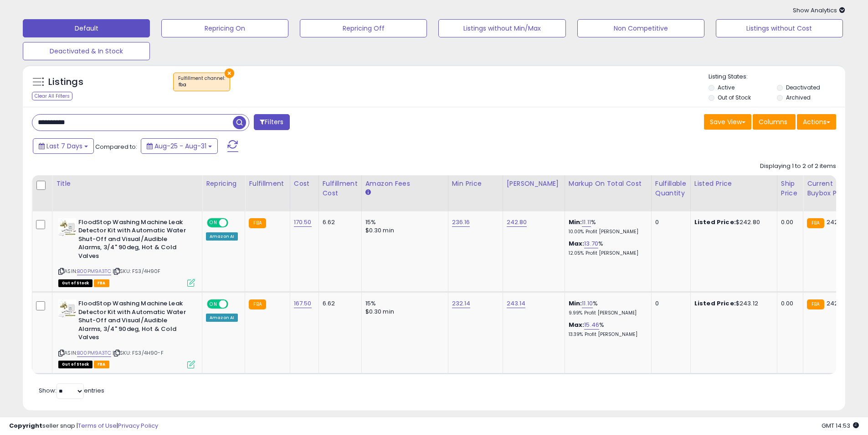 This screenshot has height=435, width=868. Describe the element at coordinates (271, 122) in the screenshot. I see `button: Filters` at that location.